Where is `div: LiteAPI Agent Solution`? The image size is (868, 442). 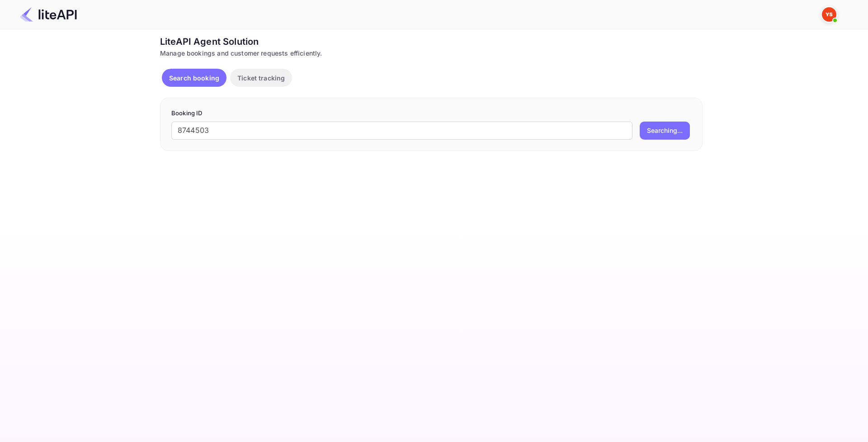 div: LiteAPI Agent Solution is located at coordinates (432, 41).